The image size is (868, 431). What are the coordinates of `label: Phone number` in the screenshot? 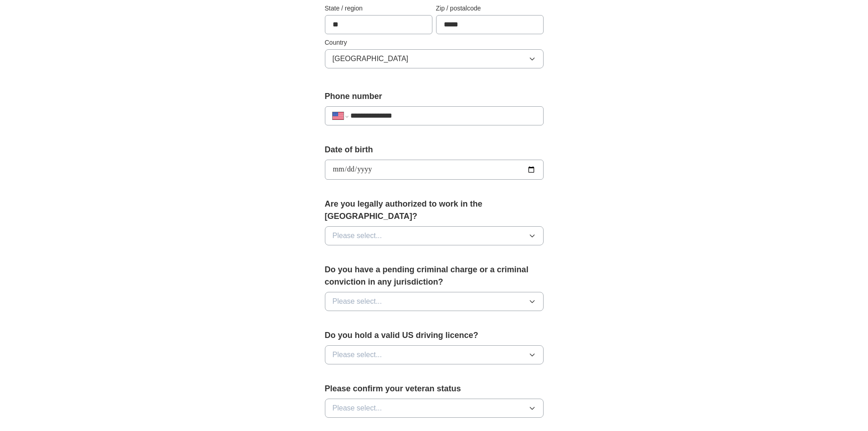 It's located at (434, 96).